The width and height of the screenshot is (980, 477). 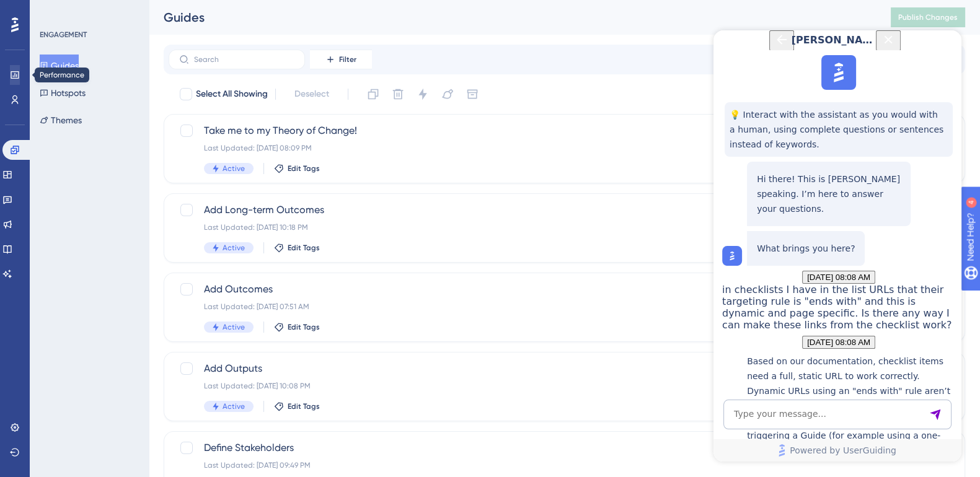 I want to click on button: Publish Changes, so click(x=928, y=17).